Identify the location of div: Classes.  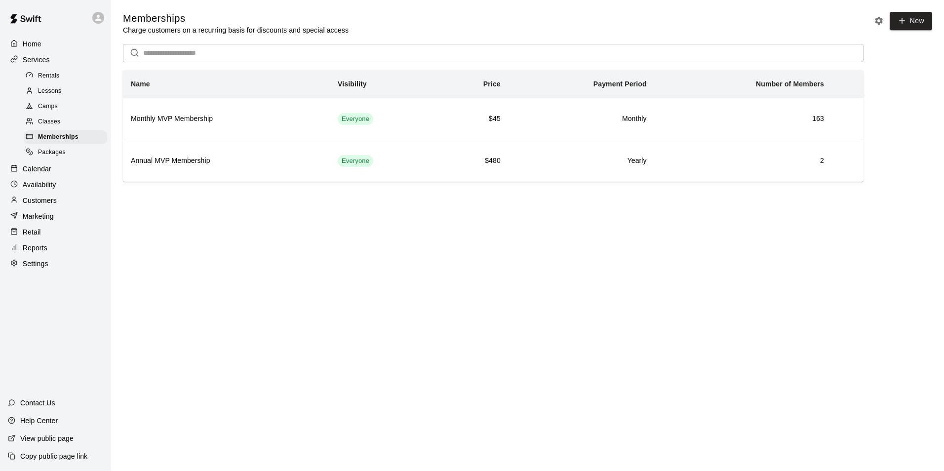
(65, 122).